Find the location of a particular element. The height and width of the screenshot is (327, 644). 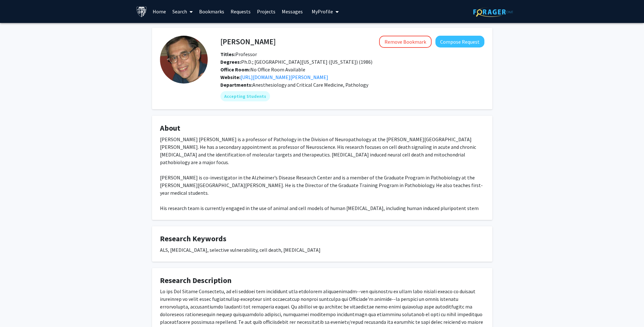

span: Anesthesiology and Critical Care Medicine, Pathology is located at coordinates (310, 84).